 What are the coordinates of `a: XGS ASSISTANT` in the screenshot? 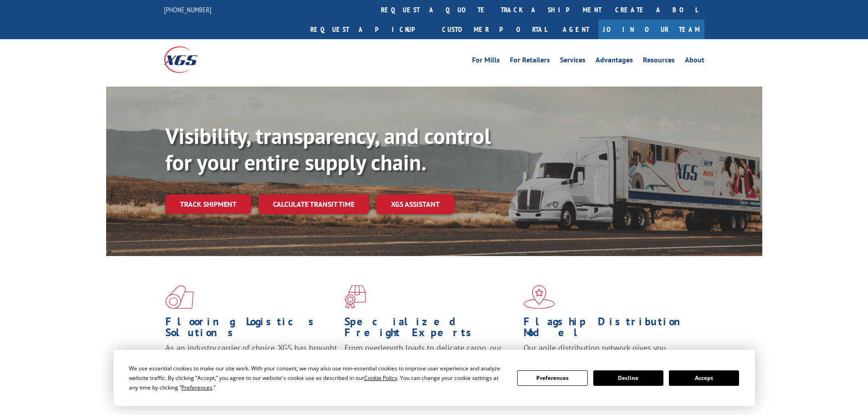 It's located at (415, 204).